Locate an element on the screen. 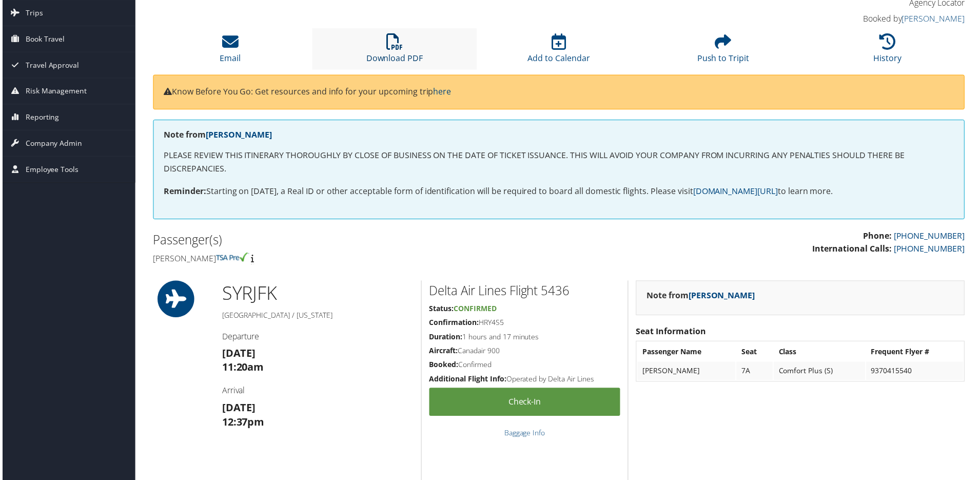  strong: Confirmation: is located at coordinates (454, 323).